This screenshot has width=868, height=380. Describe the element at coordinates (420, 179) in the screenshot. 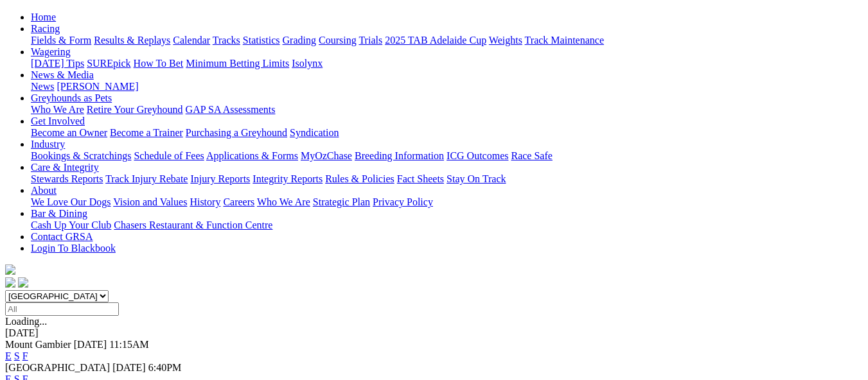

I see `a: Fact Sheets` at that location.